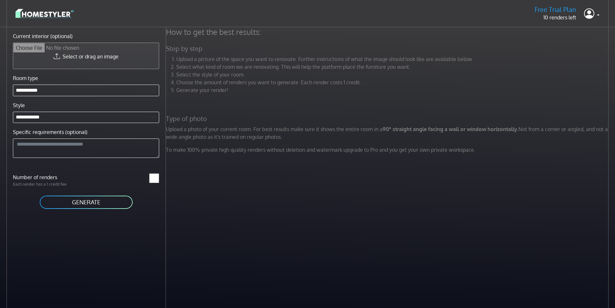  Describe the element at coordinates (388, 48) in the screenshot. I see `h5: Step by step` at that location.